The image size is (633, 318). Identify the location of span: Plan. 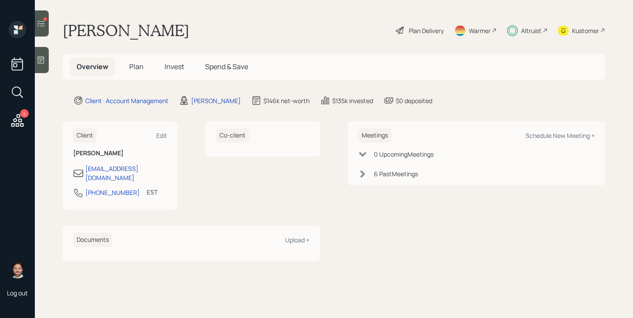
(136, 67).